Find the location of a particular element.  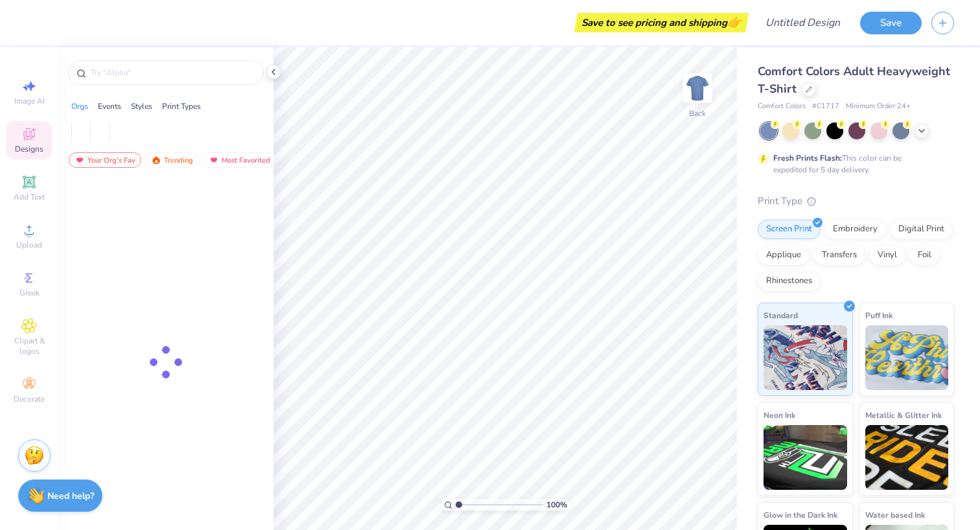

span: Metallic & Glitter Ink is located at coordinates (903, 414).